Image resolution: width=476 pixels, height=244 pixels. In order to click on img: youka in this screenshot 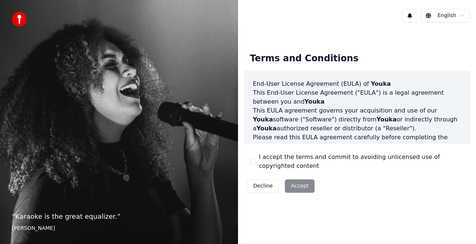, I will do `click(19, 19)`.